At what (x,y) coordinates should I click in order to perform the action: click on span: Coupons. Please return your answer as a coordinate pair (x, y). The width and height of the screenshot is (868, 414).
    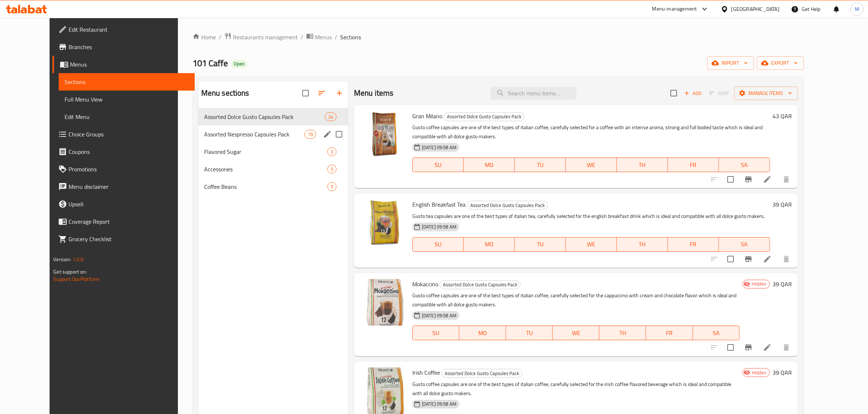
    Looking at the image, I should click on (128, 152).